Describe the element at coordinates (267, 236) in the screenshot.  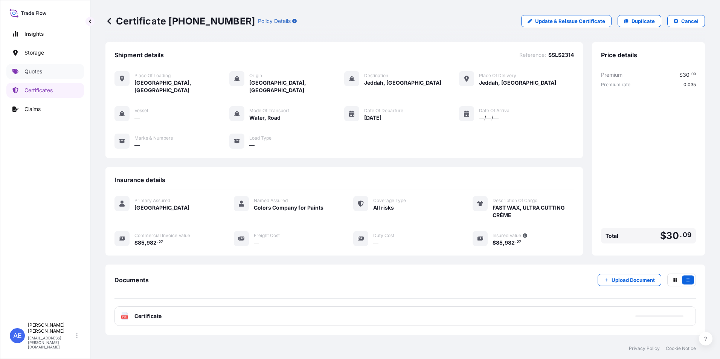
I see `span: Freight Cost` at that location.